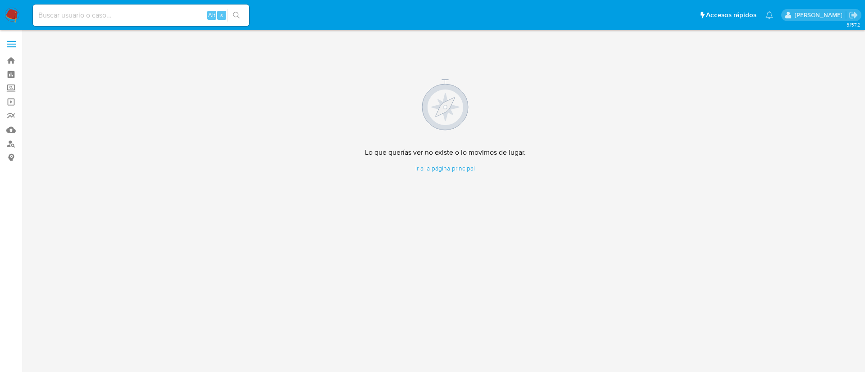  What do you see at coordinates (820, 15) in the screenshot?
I see `p: alicia.aldreteperez@mercadolibre.com.mx` at bounding box center [820, 15].